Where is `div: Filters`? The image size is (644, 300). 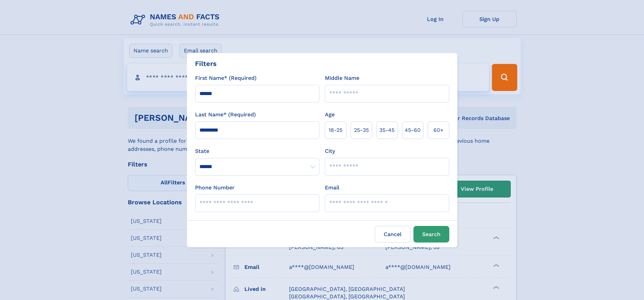
div: Filters is located at coordinates (206, 63).